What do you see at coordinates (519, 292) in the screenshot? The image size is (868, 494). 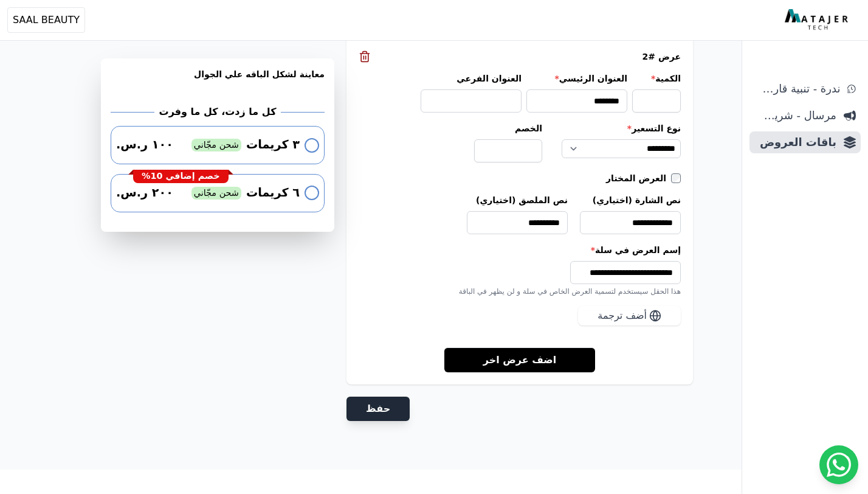 I see `div: هذا الحقل سيستخدم لتسمية العرض الخاص في سلة و لن يظهر في الباقة` at bounding box center [519, 292].